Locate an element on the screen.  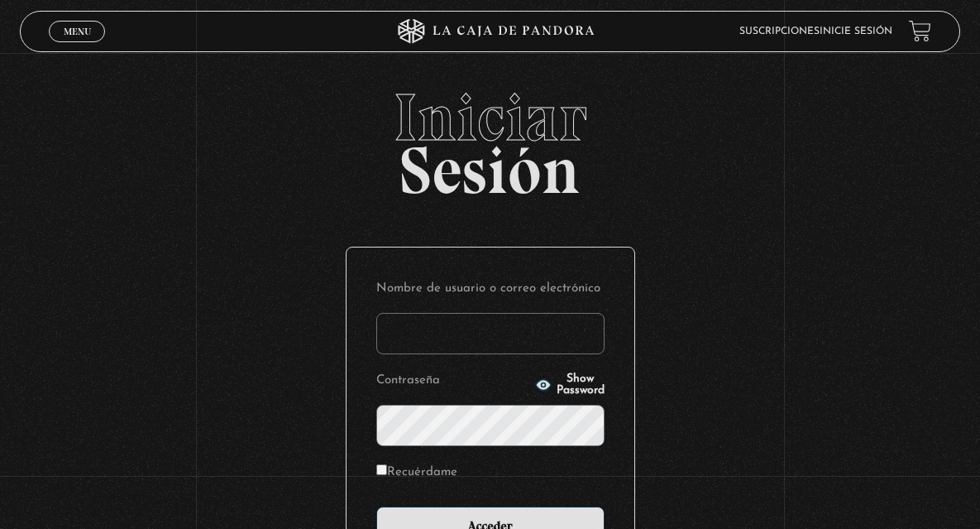
label: Nombre de usuario o correo electrónico is located at coordinates (490, 288).